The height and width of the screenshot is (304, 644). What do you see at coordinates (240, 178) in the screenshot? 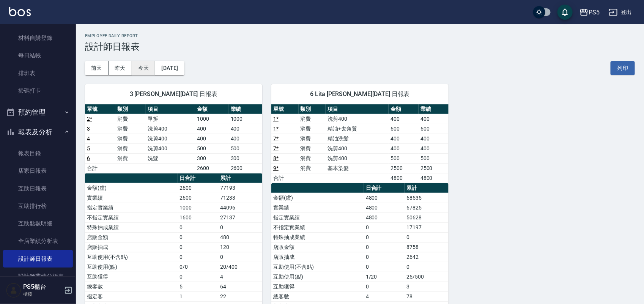
I see `th: 累計` at bounding box center [240, 178].